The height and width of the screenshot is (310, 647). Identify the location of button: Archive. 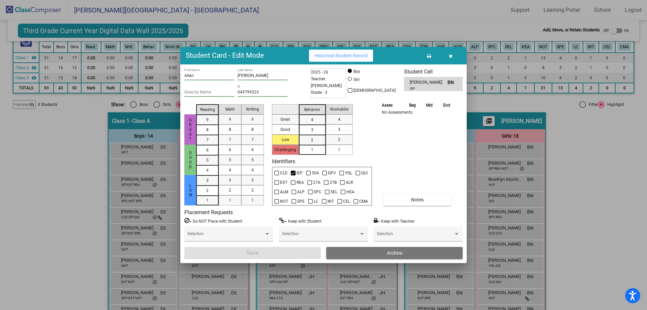
(395, 253).